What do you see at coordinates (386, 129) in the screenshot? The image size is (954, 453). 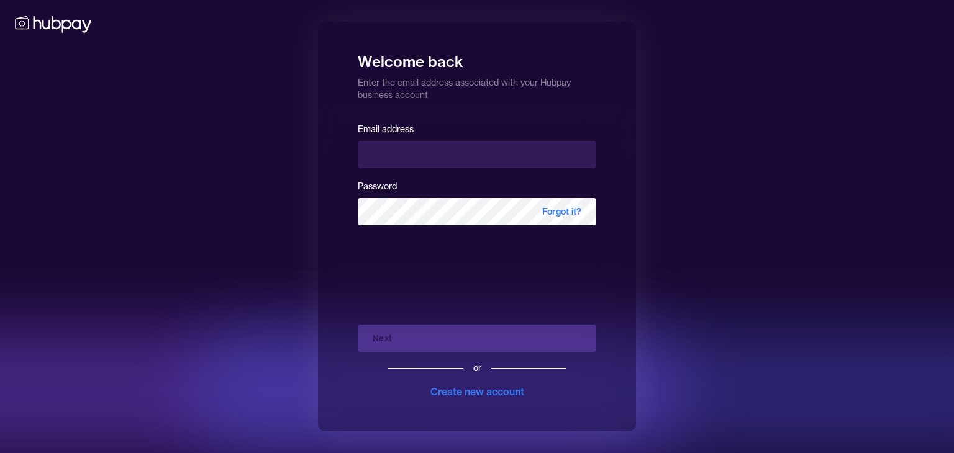 I see `label: Email address` at bounding box center [386, 129].